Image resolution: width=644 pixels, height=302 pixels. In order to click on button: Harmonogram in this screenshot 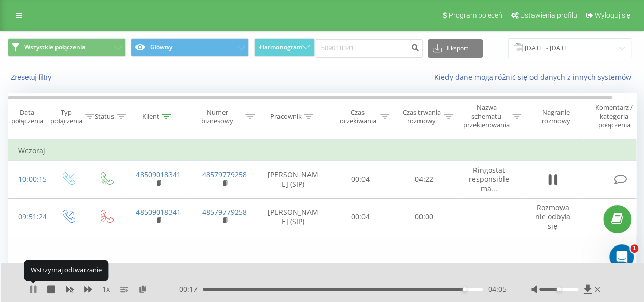, I will do `click(284, 47)`.